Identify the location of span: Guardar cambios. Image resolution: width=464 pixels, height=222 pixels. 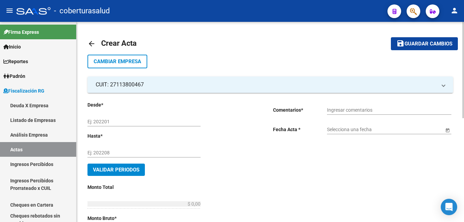
(429, 44).